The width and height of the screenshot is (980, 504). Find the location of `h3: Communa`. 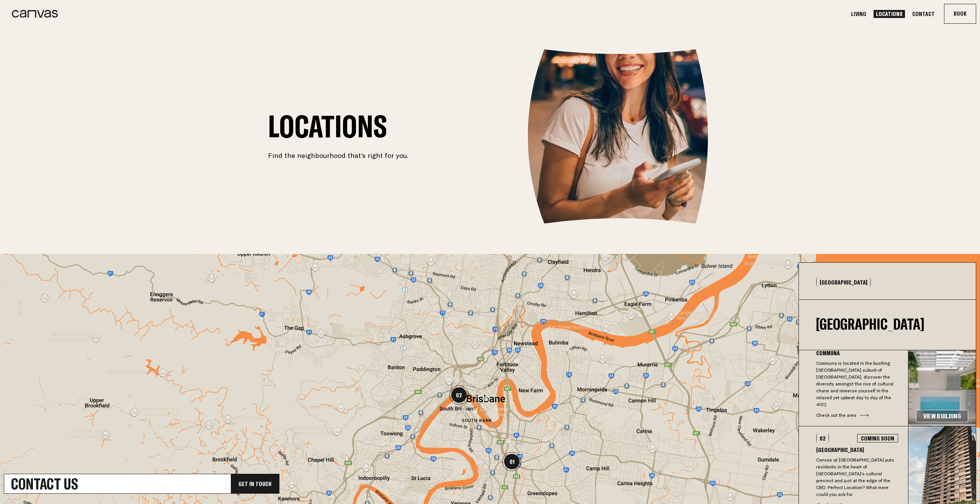

h3: Communa is located at coordinates (857, 353).